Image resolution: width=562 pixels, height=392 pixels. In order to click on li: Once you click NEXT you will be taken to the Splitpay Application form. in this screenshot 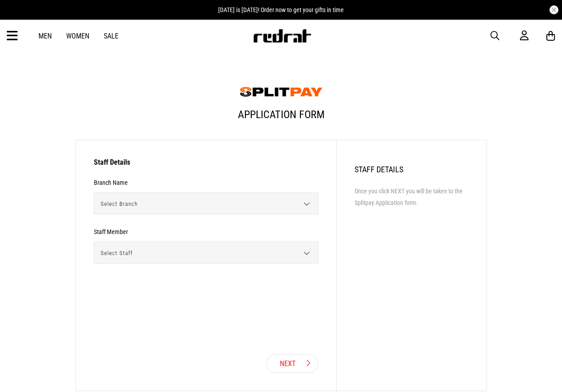, I will do `click(411, 197)`.